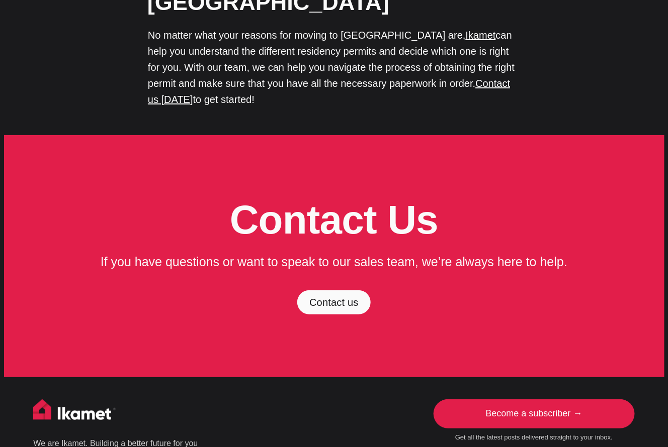  What do you see at coordinates (534, 438) in the screenshot?
I see `small: Get all the latest posts delivered straight to your inbox.` at bounding box center [534, 438].